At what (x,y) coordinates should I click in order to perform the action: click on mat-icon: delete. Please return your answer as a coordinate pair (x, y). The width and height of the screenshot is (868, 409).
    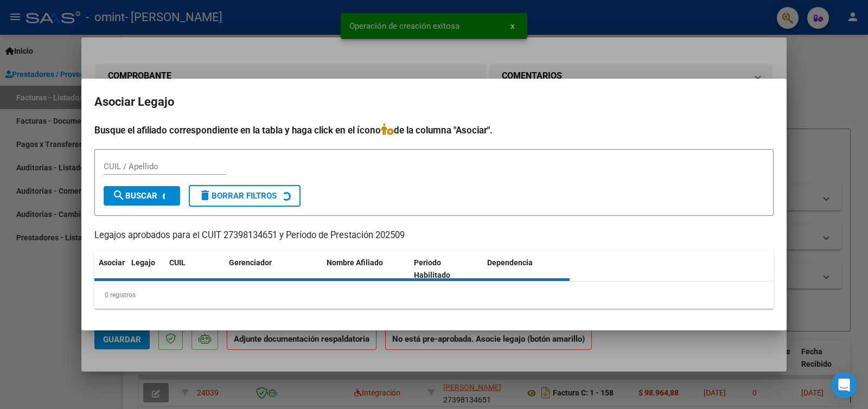
    Looking at the image, I should click on (205, 195).